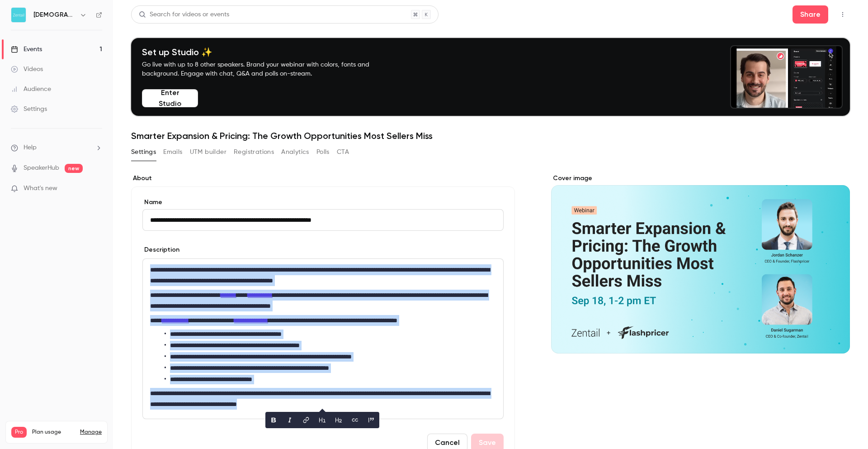 The image size is (868, 449). Describe the element at coordinates (323, 202) in the screenshot. I see `label: Name` at that location.